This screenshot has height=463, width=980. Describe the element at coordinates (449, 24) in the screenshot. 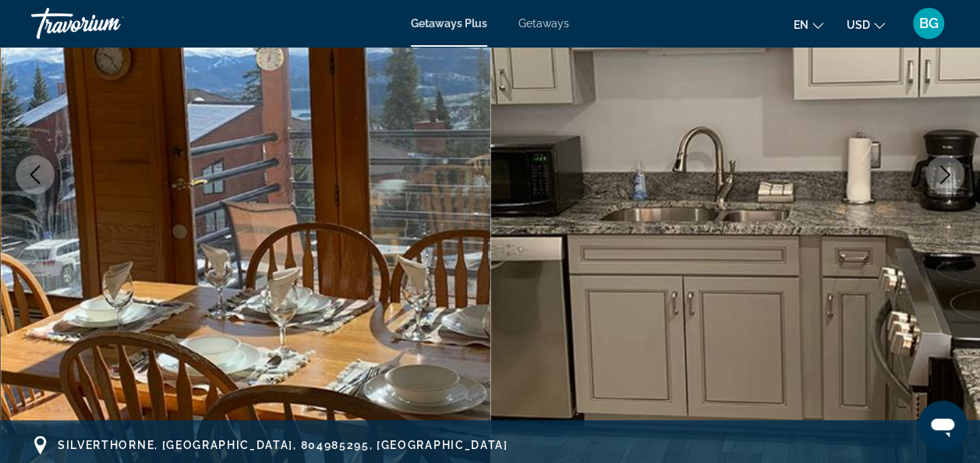

I see `span: Getaways Plus` at that location.